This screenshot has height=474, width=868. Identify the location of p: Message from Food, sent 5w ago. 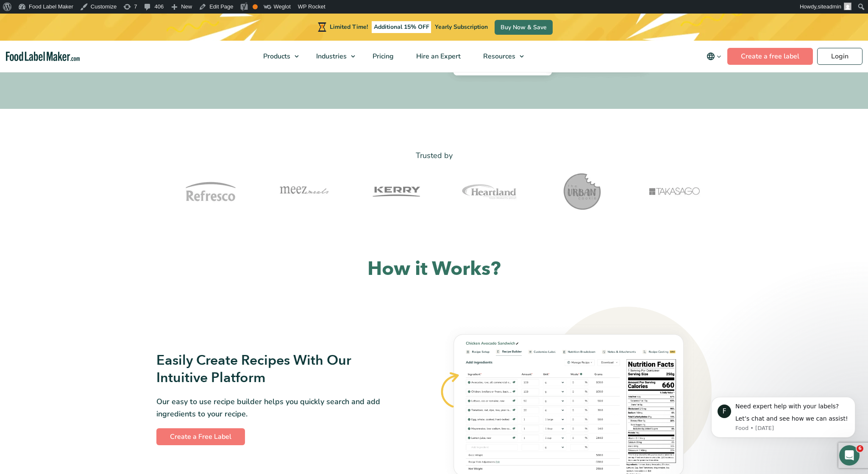
(94, 44).